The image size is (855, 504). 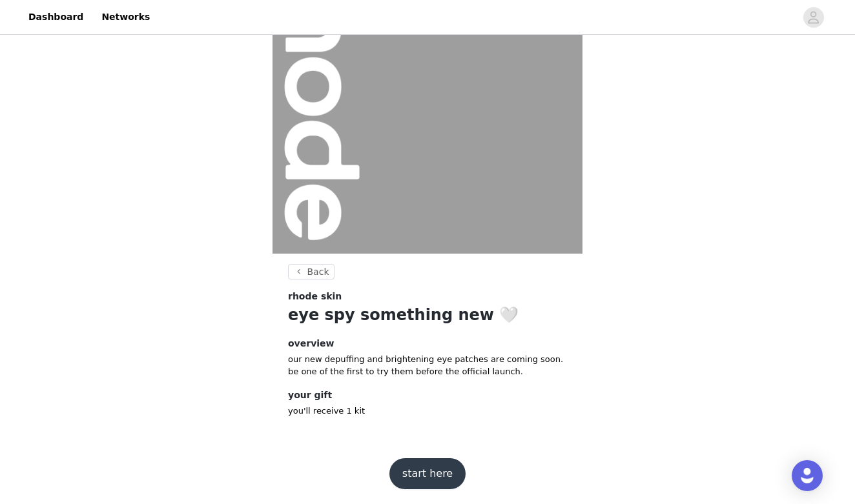 I want to click on h4: overview, so click(x=428, y=344).